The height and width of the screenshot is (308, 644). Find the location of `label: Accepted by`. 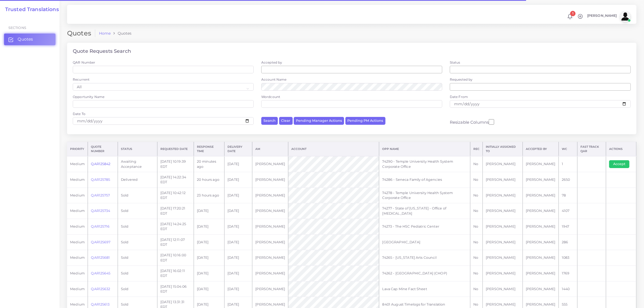

label: Accepted by is located at coordinates (272, 62).